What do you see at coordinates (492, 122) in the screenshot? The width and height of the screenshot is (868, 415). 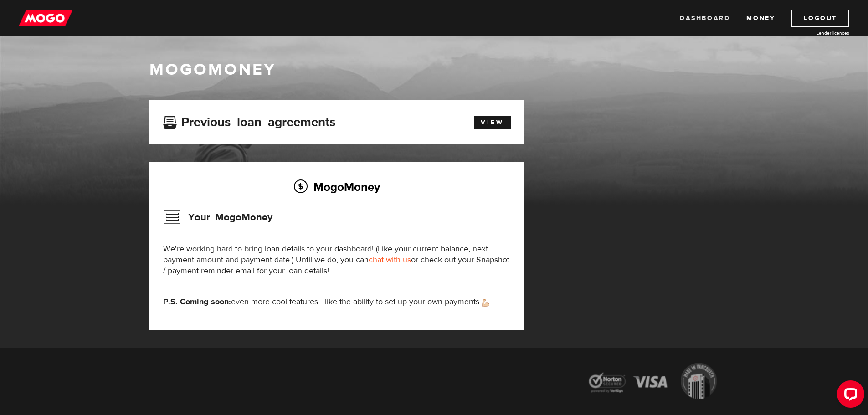 I see `a: View` at bounding box center [492, 122].